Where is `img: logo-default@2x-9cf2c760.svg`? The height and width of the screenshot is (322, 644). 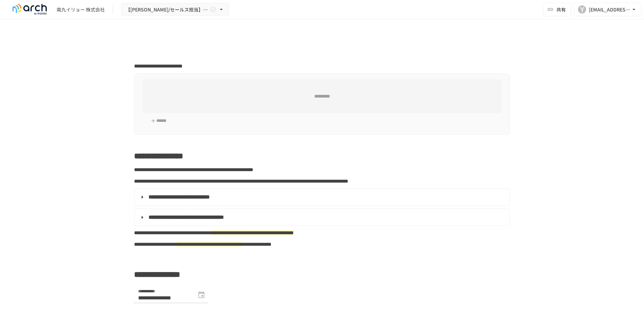
img: logo-default@2x-9cf2c760.svg is located at coordinates (29, 9).